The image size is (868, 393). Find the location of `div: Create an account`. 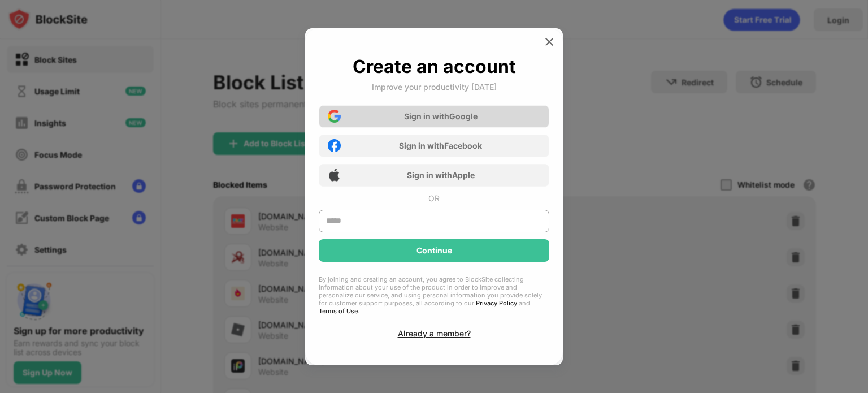

div: Create an account is located at coordinates (434, 66).